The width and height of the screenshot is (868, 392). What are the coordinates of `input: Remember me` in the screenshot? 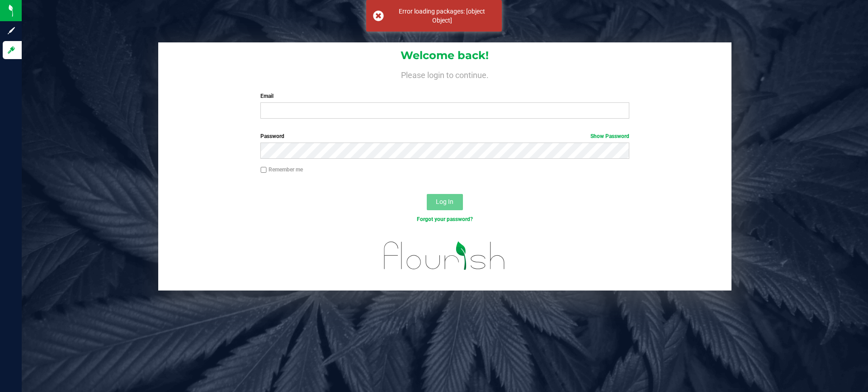 It's located at (264, 171).